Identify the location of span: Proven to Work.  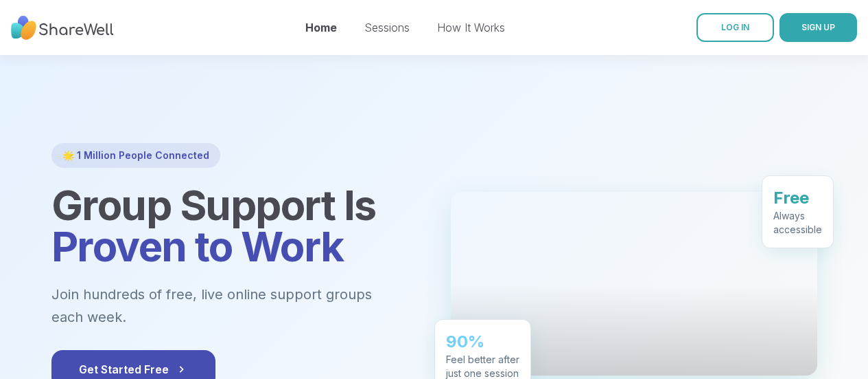
(198, 246).